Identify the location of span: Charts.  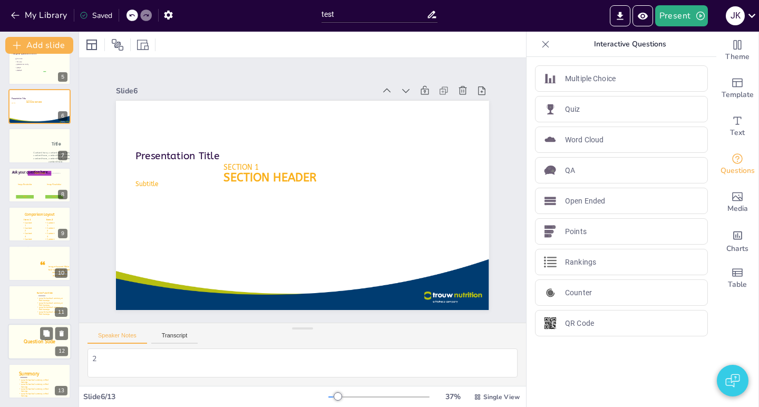
(737, 249).